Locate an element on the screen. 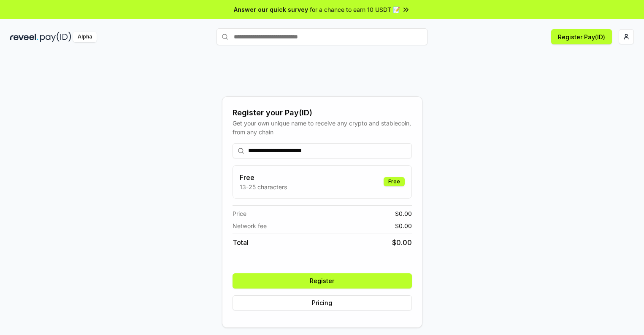  button: Register is located at coordinates (322, 281).